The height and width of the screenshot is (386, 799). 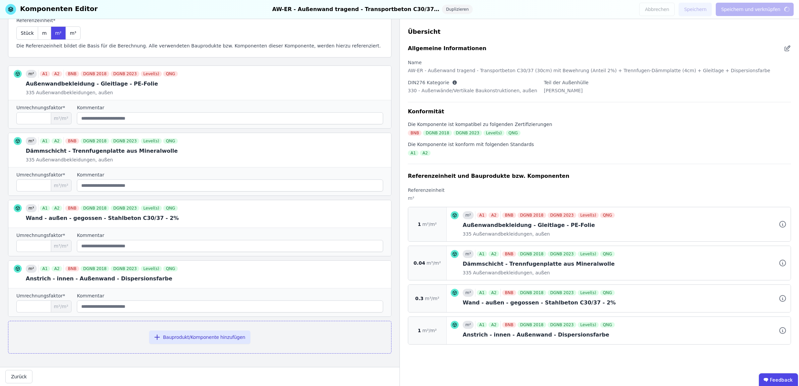 What do you see at coordinates (429, 83) in the screenshot?
I see `label: DIN276 Kategorie` at bounding box center [429, 83].